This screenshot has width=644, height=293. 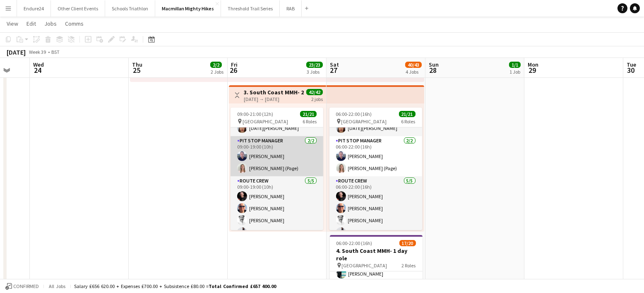 I want to click on span: Jobs, so click(x=51, y=24).